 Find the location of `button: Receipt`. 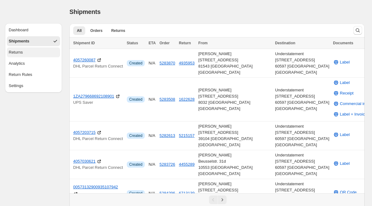

button: Receipt is located at coordinates (344, 93).